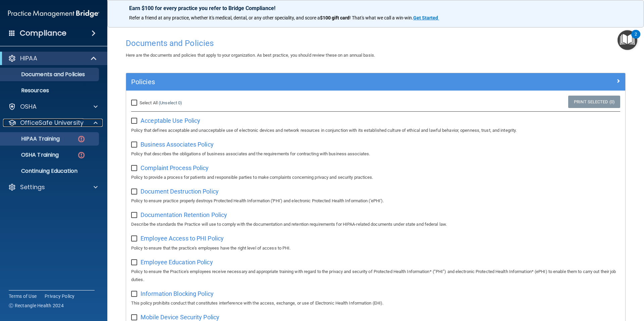  I want to click on a: (Unselect 0), so click(170, 103).